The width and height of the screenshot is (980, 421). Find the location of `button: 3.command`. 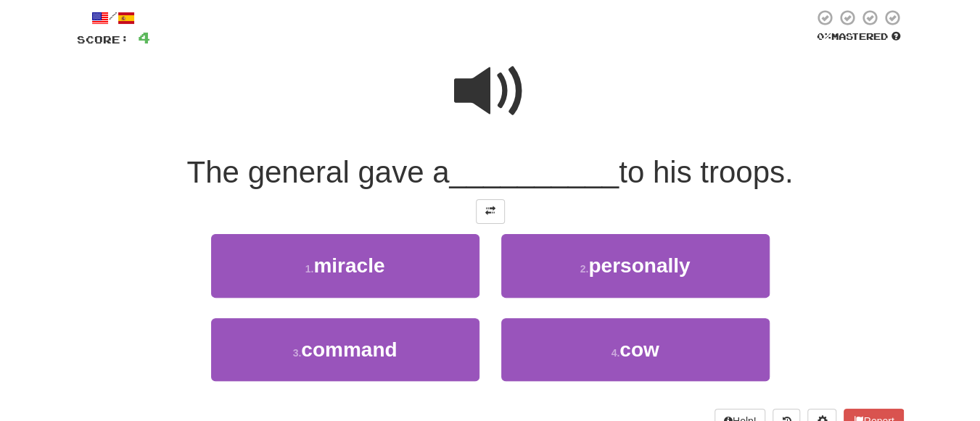

button: 3.command is located at coordinates (345, 349).